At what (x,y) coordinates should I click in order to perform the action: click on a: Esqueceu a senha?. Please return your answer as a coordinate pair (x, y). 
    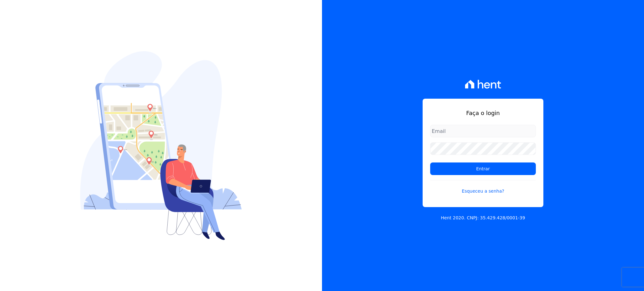
    Looking at the image, I should click on (483, 187).